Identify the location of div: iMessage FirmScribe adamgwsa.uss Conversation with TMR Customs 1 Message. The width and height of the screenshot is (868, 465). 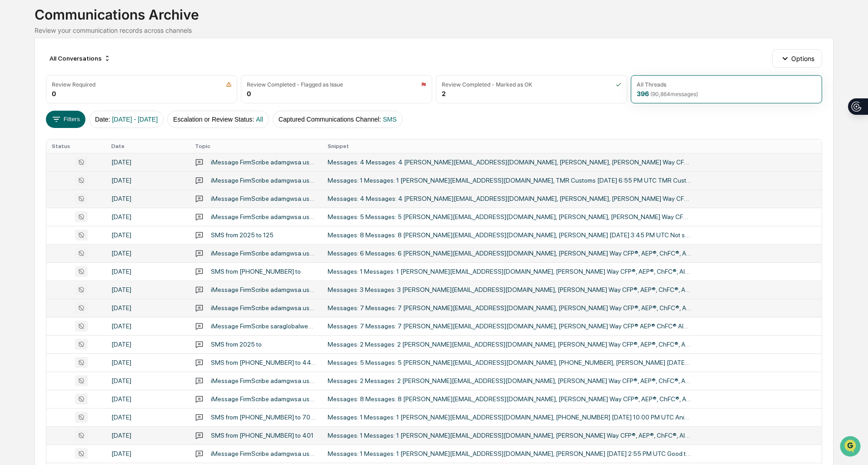
(263, 180).